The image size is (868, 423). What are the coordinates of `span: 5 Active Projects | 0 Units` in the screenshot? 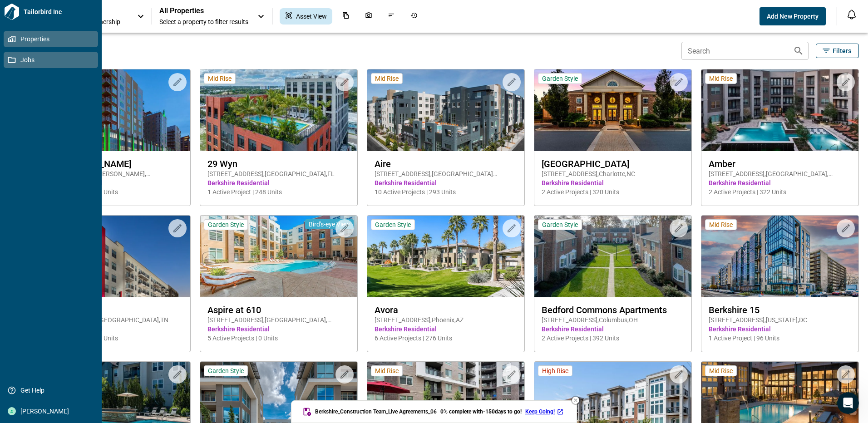 It's located at (279, 338).